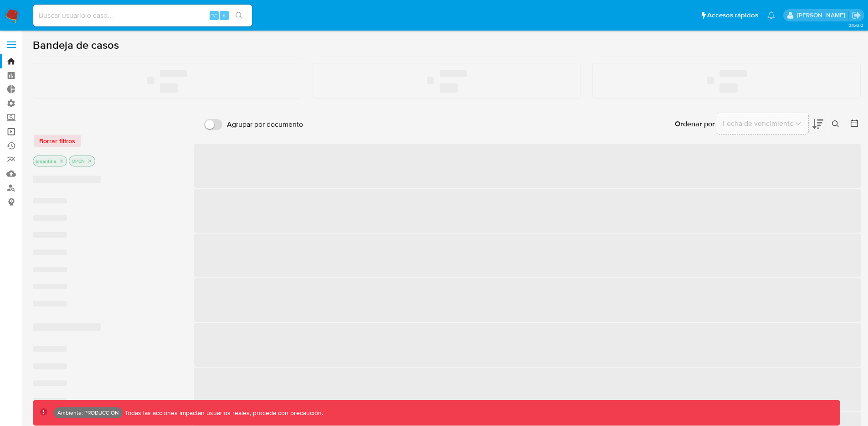 The width and height of the screenshot is (868, 426). Describe the element at coordinates (88, 413) in the screenshot. I see `p: Ambiente: PRODUCCIÓN` at that location.